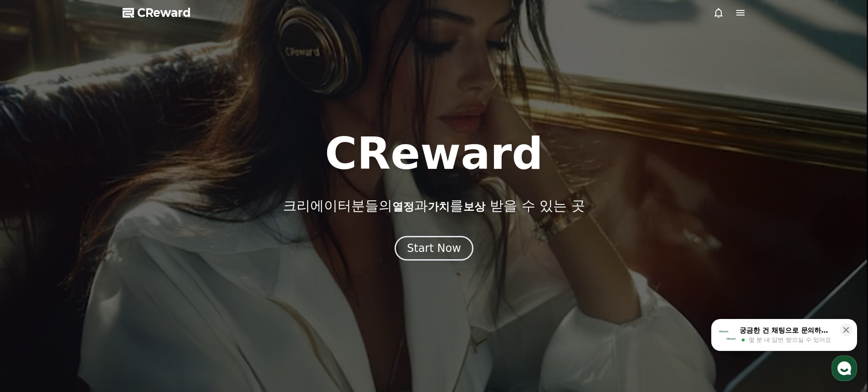 This screenshot has height=392, width=868. I want to click on span: 가치, so click(439, 206).